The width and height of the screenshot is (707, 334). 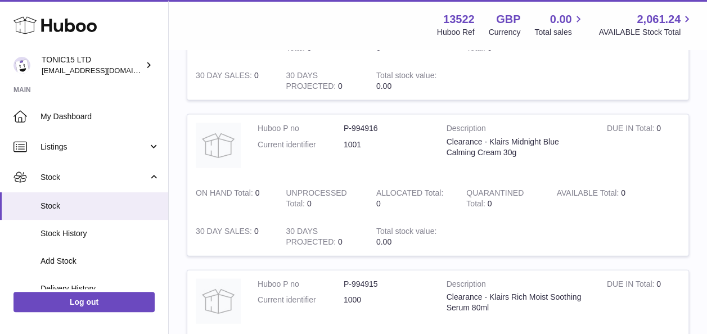 I want to click on span: Stock History, so click(x=100, y=234).